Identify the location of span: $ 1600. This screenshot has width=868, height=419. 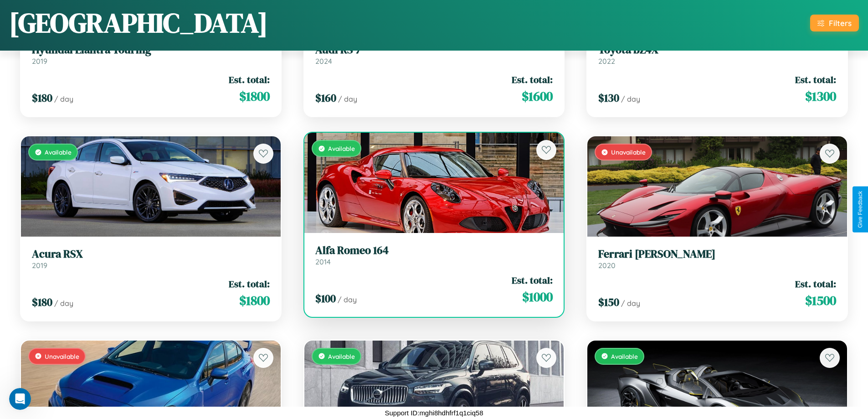
(538, 96).